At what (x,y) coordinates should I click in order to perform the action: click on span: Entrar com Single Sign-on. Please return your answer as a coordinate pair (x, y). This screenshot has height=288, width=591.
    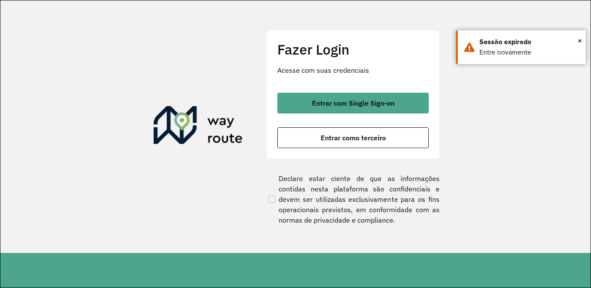
    Looking at the image, I should click on (353, 103).